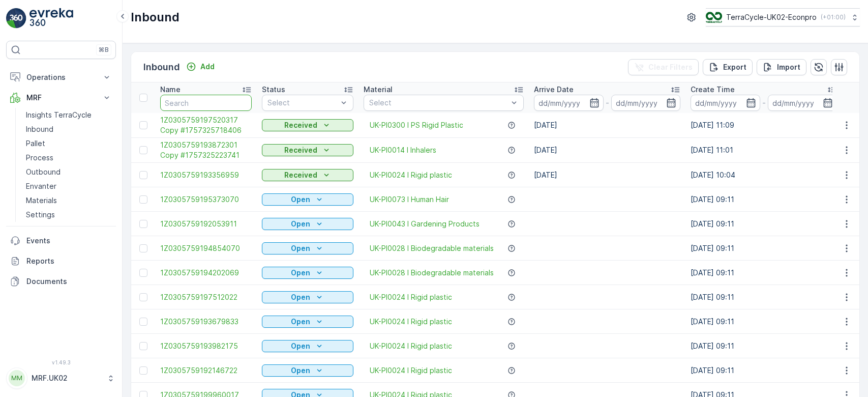 This screenshot has width=868, height=397. Describe the element at coordinates (439, 103) in the screenshot. I see `p: Select` at that location.